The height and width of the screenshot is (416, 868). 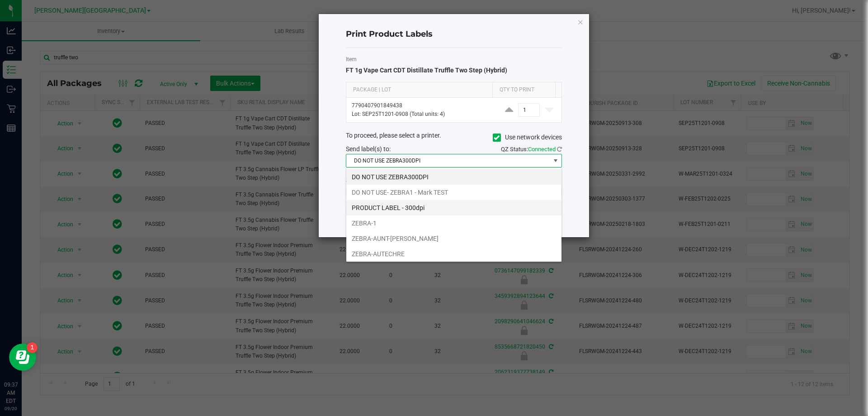 I want to click on p: 7790407901849438, so click(x=421, y=105).